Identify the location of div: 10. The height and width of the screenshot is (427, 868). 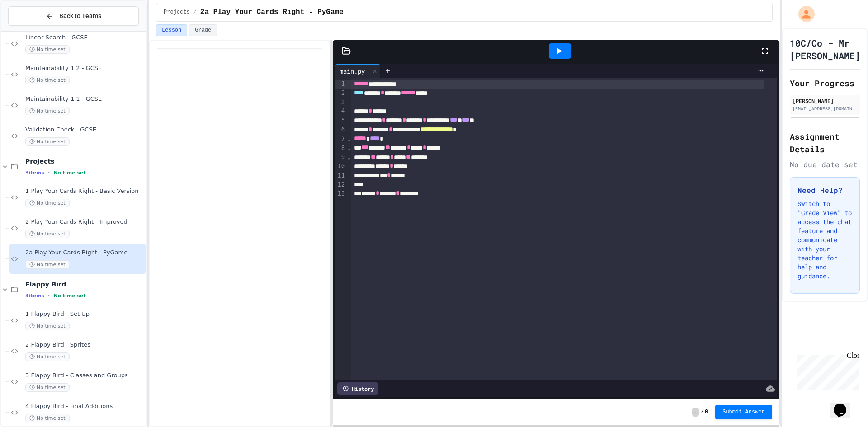
(341, 166).